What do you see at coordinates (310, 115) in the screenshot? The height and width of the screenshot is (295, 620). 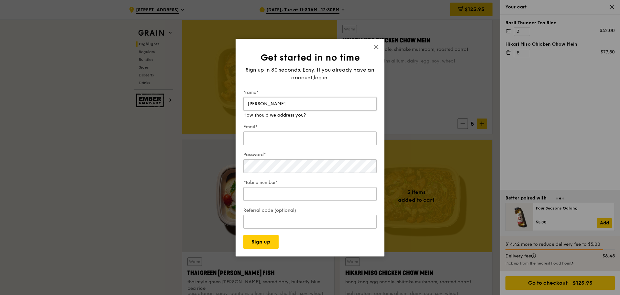 I see `div: How should we address you?` at bounding box center [310, 115].